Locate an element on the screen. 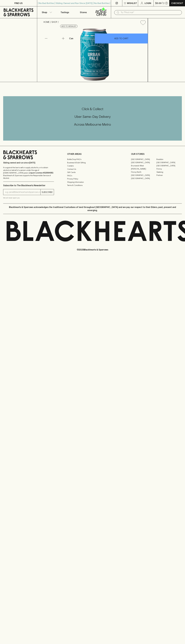 This screenshot has width=185, height=644. a: Stores is located at coordinates (83, 12).